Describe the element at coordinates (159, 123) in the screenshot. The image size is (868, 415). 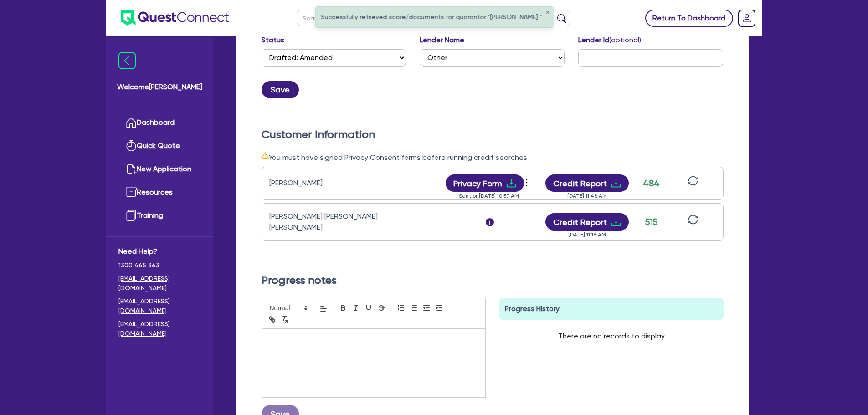
I see `a: Dashboard` at that location.